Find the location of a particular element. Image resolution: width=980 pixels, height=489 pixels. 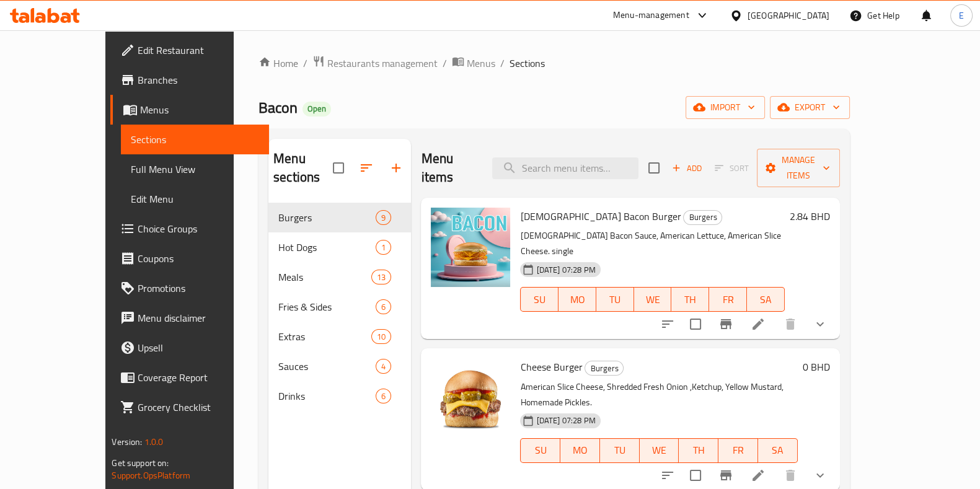

input: search is located at coordinates (566, 168).